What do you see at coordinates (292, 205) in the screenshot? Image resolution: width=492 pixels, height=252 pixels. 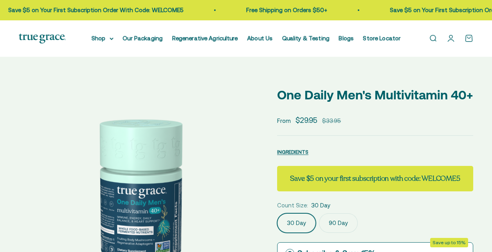 I see `legend: Count Size:` at bounding box center [292, 205].